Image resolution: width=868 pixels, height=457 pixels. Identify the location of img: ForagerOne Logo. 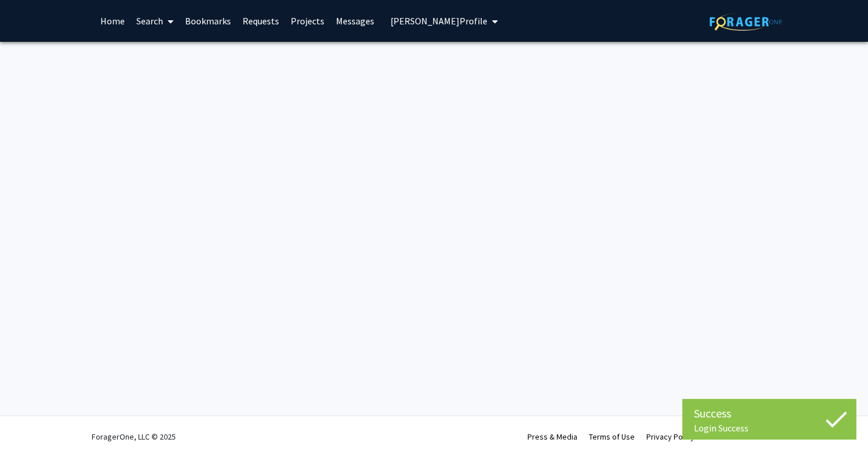
(746, 21).